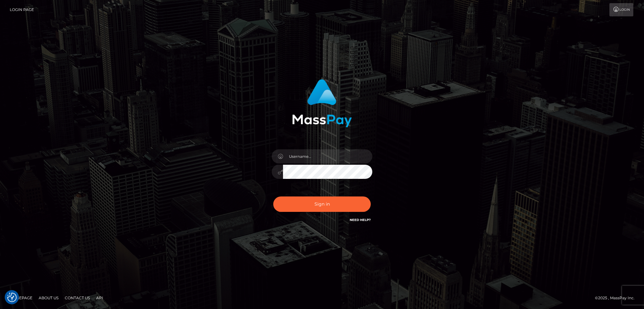 Image resolution: width=644 pixels, height=309 pixels. Describe the element at coordinates (77, 297) in the screenshot. I see `a: Contact Us` at that location.